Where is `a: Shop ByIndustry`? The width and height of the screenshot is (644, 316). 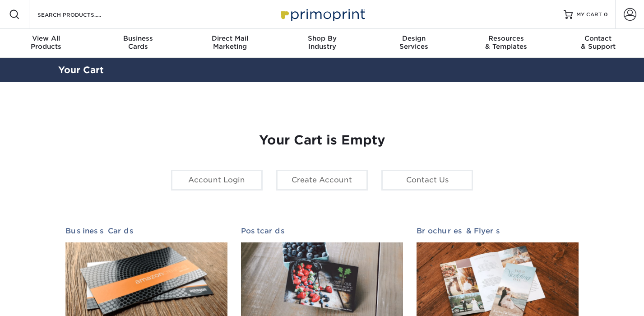
a: Shop ByIndustry is located at coordinates (322, 43).